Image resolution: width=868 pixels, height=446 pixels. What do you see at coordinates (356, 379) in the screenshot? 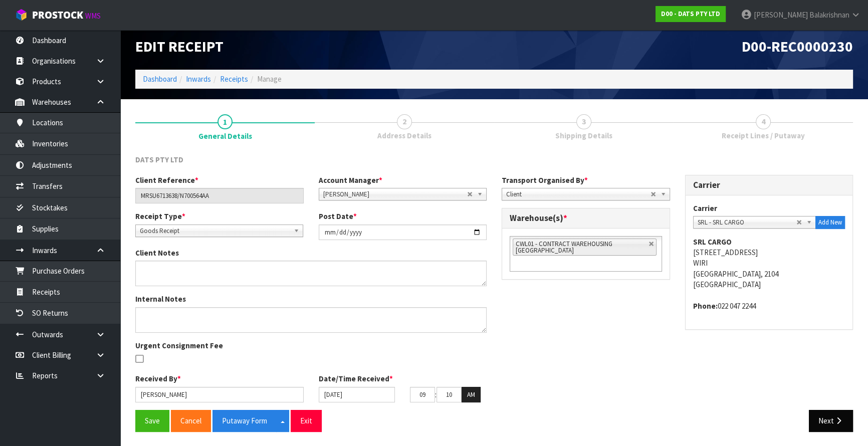
I see `label: Date/Time Received` at bounding box center [356, 379].